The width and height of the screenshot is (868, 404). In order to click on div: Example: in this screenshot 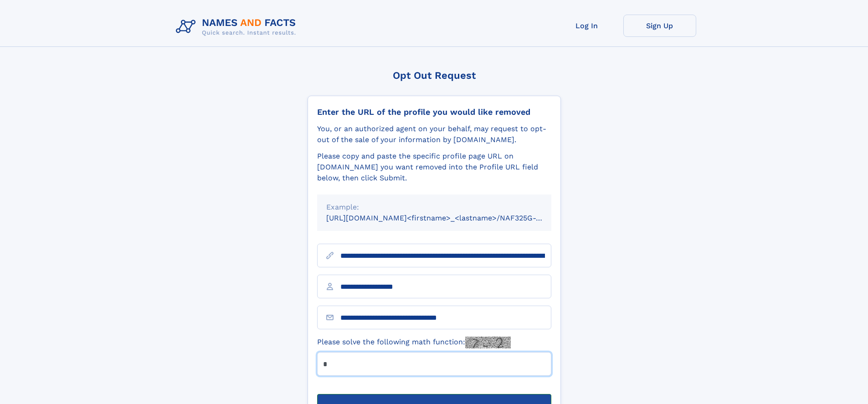, I will do `click(434, 207)`.